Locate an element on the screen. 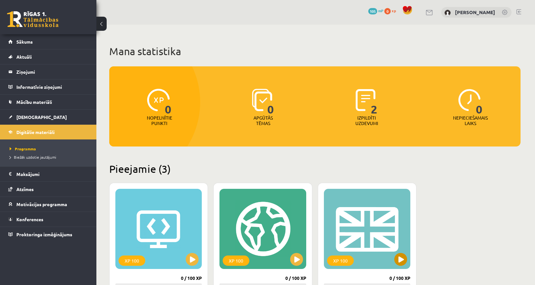  span: Sākums is located at coordinates (24, 42).